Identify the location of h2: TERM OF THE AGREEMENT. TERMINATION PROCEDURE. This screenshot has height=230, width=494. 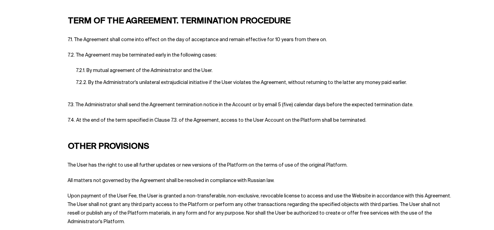
(247, 22).